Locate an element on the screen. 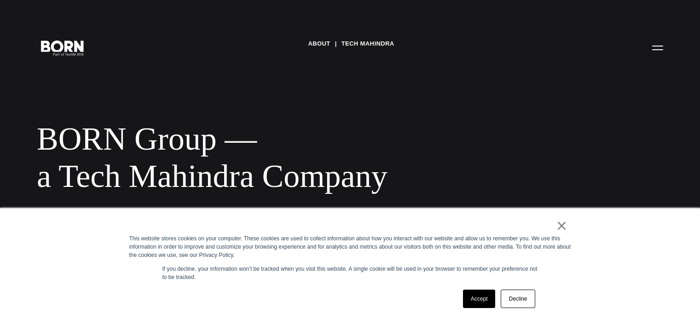 This screenshot has width=700, height=320. div: BORN Group — a Tech Mahindra Company is located at coordinates (299, 157).